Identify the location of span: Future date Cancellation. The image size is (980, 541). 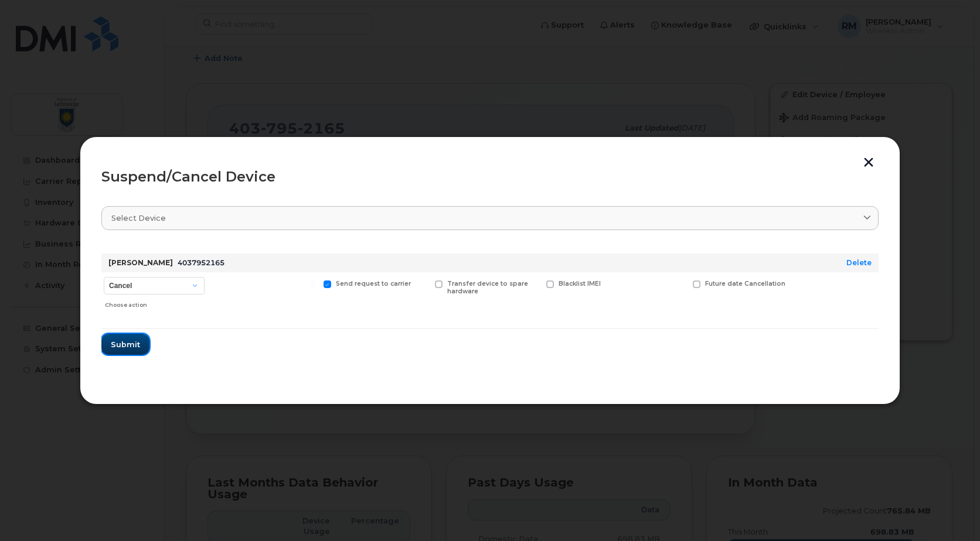
(745, 283).